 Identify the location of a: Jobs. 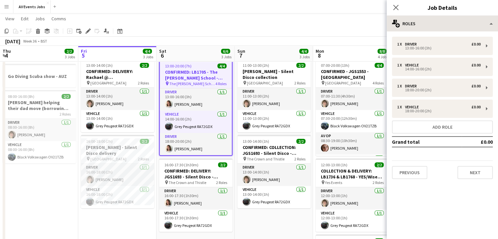
(40, 19).